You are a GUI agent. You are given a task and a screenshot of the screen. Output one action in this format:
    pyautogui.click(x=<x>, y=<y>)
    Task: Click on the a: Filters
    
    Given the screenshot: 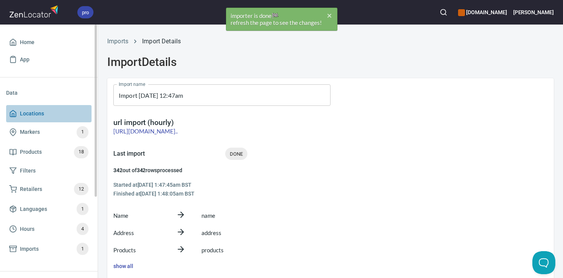 What is the action you would take?
    pyautogui.click(x=49, y=170)
    